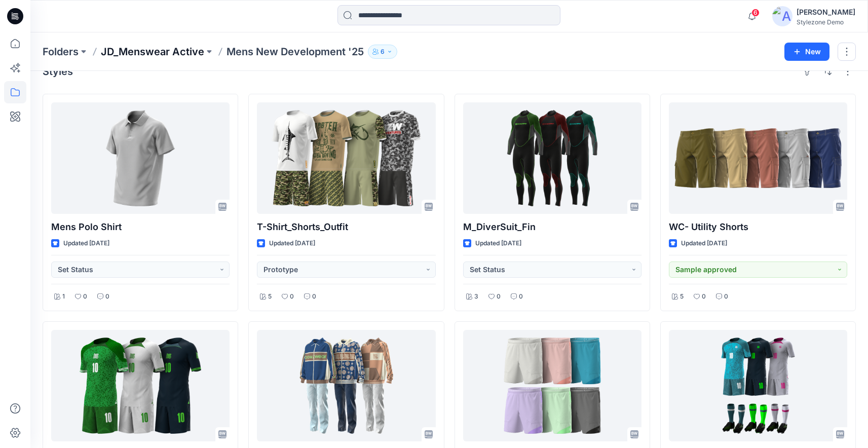 The width and height of the screenshot is (868, 448). I want to click on a: T-Shirt_Shorts_Outfit, so click(346, 158).